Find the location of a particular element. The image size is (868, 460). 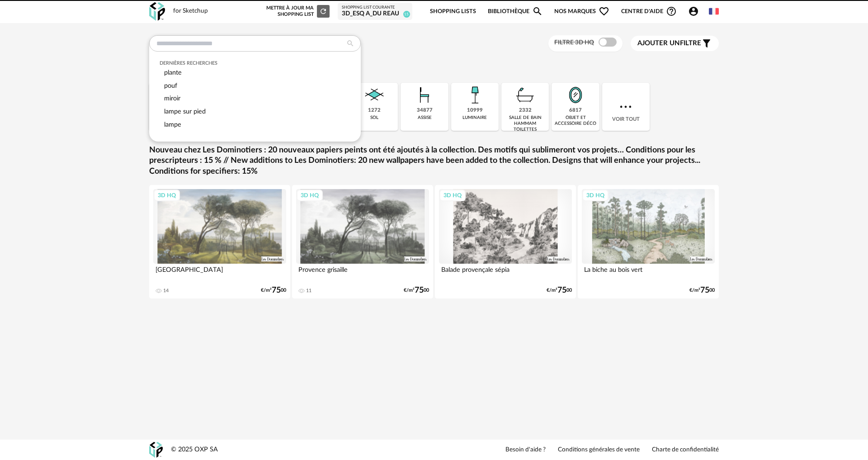

span: 15 is located at coordinates (406, 14).